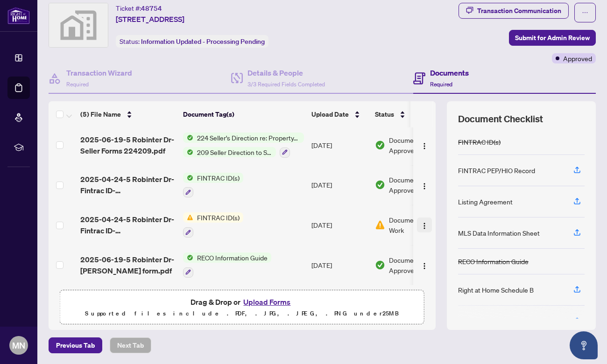  Describe the element at coordinates (203, 42) in the screenshot. I see `span: Information Updated - Processing Pending` at that location.